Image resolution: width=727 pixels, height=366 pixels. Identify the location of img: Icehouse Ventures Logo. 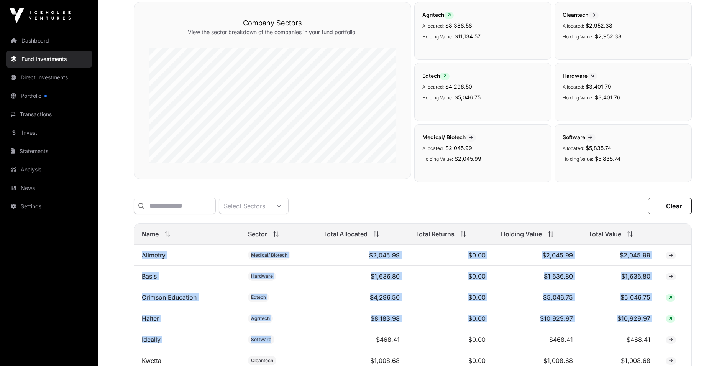
(40, 15).